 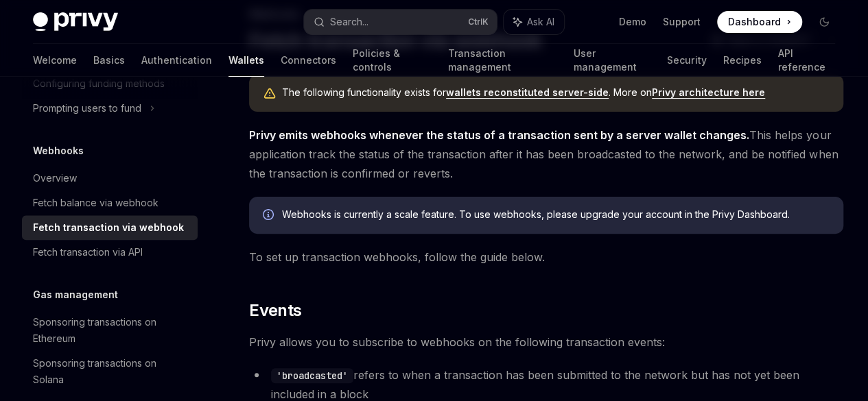 I want to click on a: Demo, so click(x=633, y=22).